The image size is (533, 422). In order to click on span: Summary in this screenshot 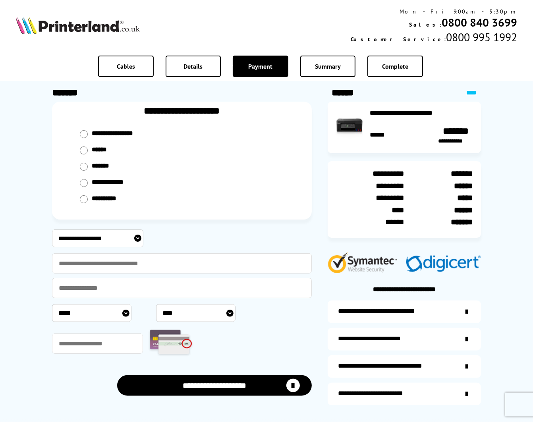, I will do `click(328, 66)`.